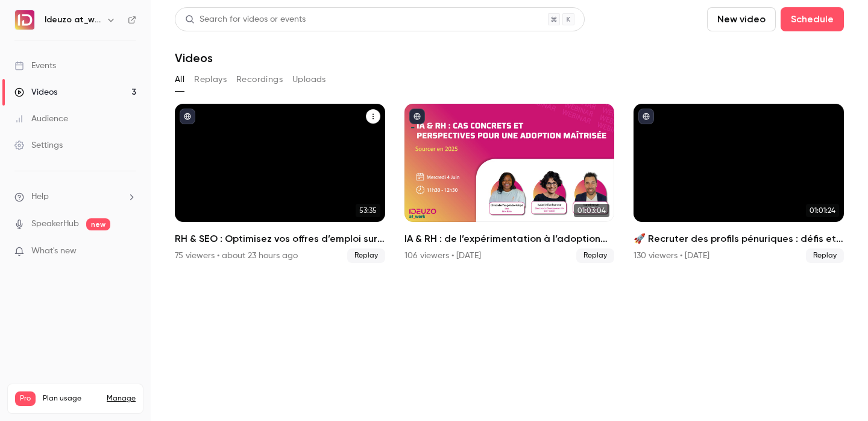  I want to click on a: Manage, so click(121, 399).